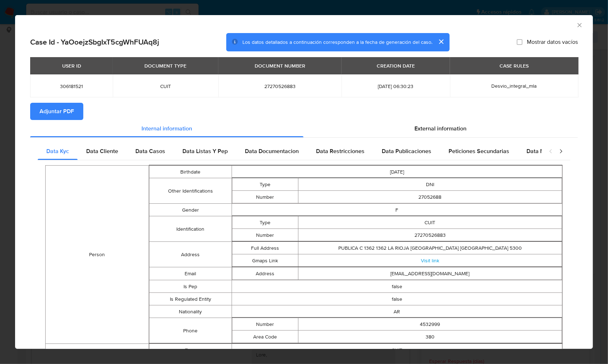 The height and width of the screenshot is (364, 608). Describe the element at coordinates (430, 235) in the screenshot. I see `td: 27270526883` at that location.